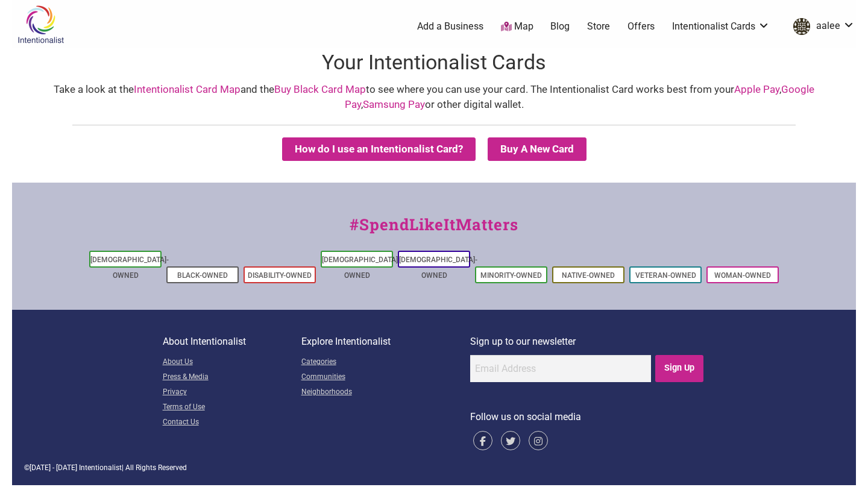 Image resolution: width=868 pixels, height=493 pixels. Describe the element at coordinates (680, 368) in the screenshot. I see `input: Sign Up` at that location.